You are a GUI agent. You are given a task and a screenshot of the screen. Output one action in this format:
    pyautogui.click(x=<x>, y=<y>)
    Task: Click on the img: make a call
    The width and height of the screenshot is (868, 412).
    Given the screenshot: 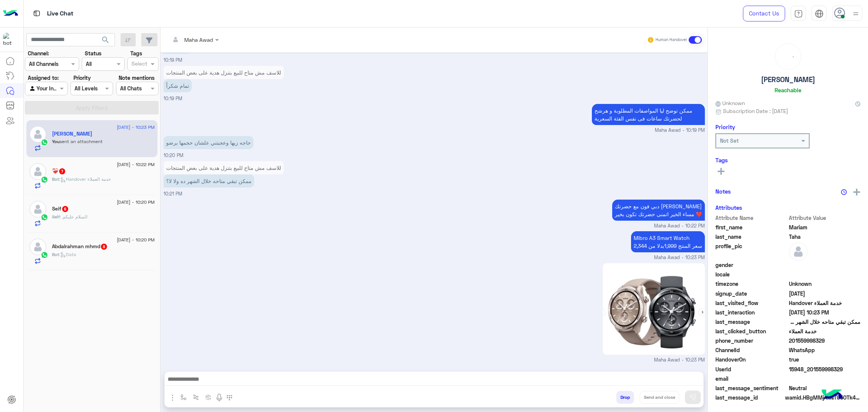 What is the action you would take?
    pyautogui.click(x=230, y=398)
    